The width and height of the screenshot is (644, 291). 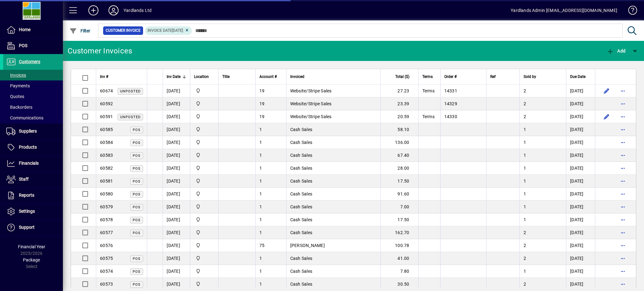 I want to click on span: Products, so click(x=28, y=147).